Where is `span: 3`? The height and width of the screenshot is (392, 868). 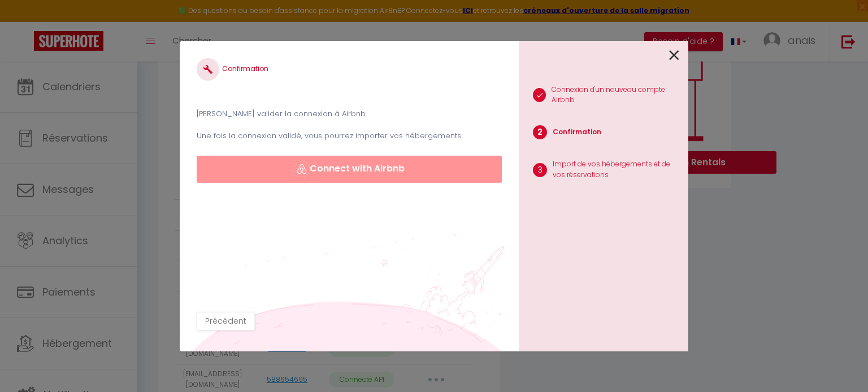 span: 3 is located at coordinates (539, 170).